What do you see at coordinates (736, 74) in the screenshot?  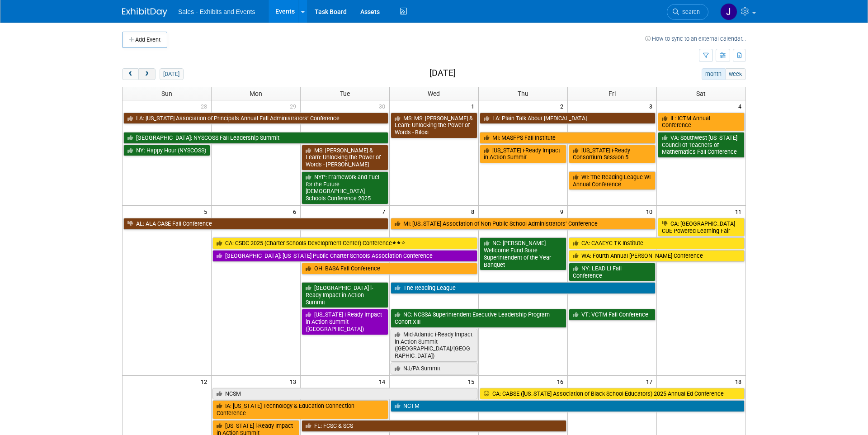 I see `button: week` at bounding box center [736, 74].